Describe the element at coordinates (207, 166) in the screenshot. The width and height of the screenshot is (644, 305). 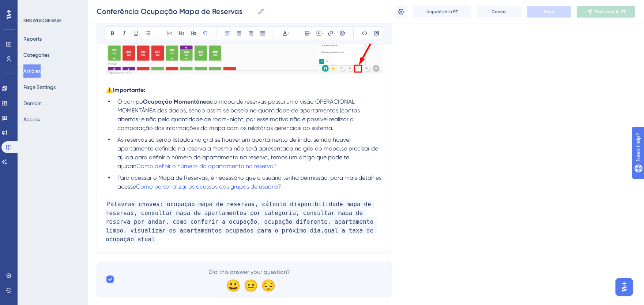
I see `a: Como definir o número do apartamento na reserva?` at that location.